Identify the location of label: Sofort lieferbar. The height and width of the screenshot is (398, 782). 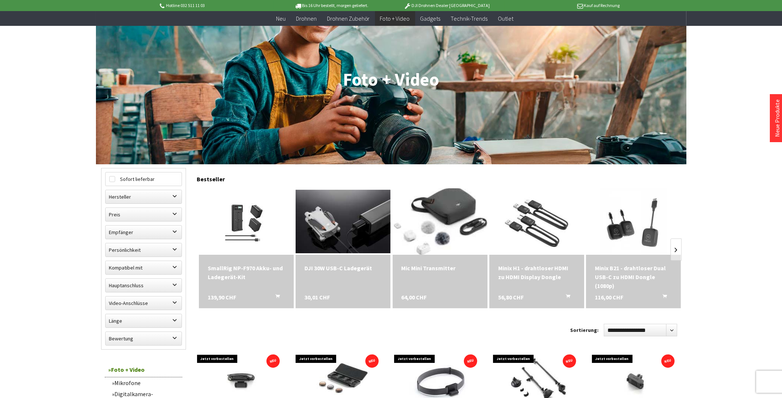
(144, 179).